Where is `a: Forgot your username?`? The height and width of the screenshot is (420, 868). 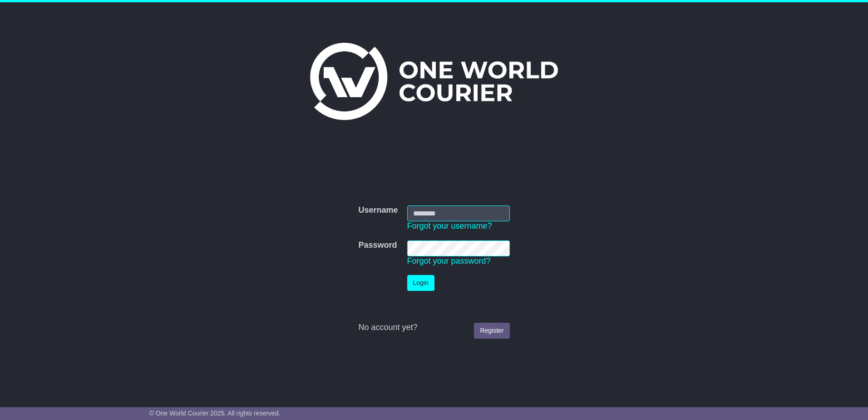 a: Forgot your username? is located at coordinates (449, 226).